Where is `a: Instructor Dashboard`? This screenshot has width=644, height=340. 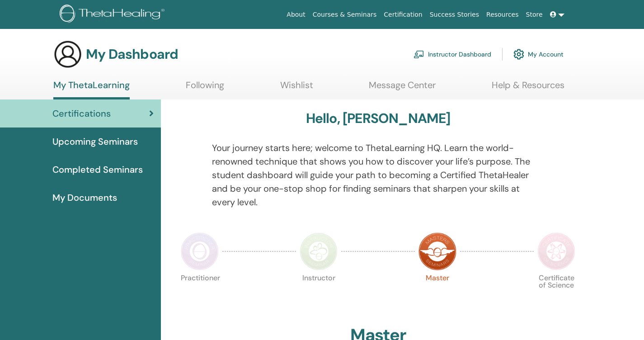
a: Instructor Dashboard is located at coordinates (453, 54).